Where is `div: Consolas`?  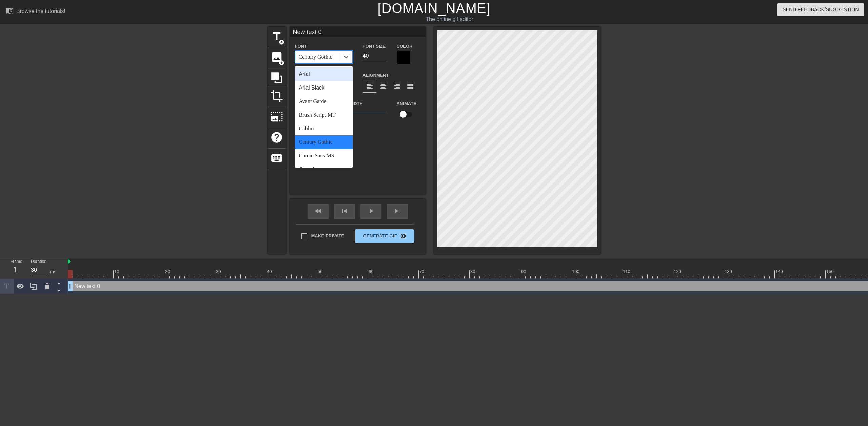
div: Consolas is located at coordinates (323, 169).